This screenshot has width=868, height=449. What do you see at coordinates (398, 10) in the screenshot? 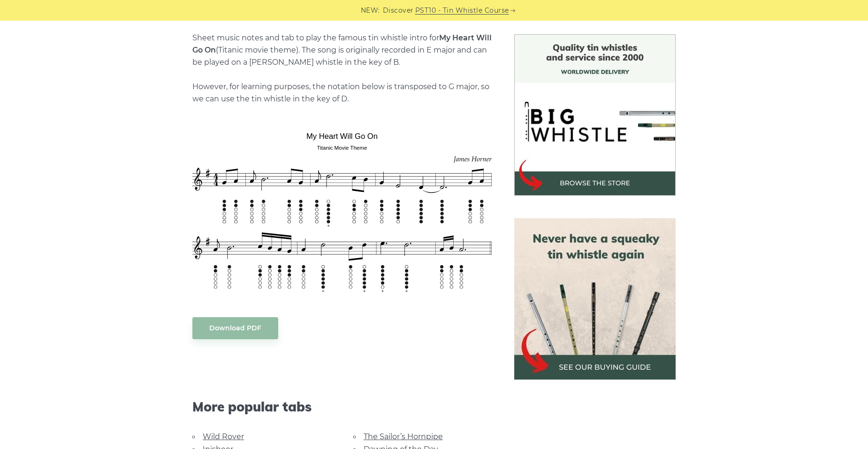
I see `span: Discover` at bounding box center [398, 10].